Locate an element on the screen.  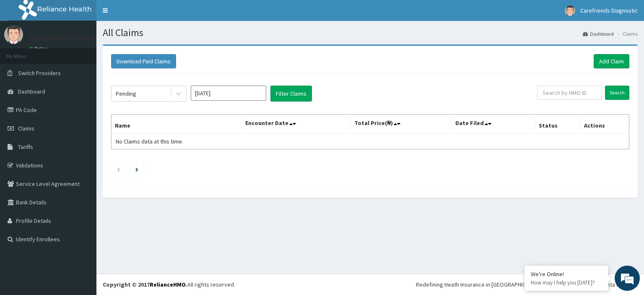
a: Next page is located at coordinates (137, 168).